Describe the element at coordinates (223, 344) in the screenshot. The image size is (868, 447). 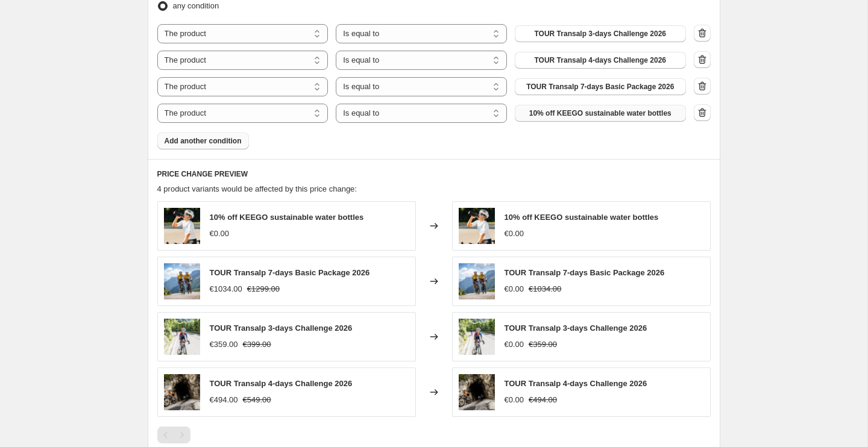
I see `div: €359.00` at that location.